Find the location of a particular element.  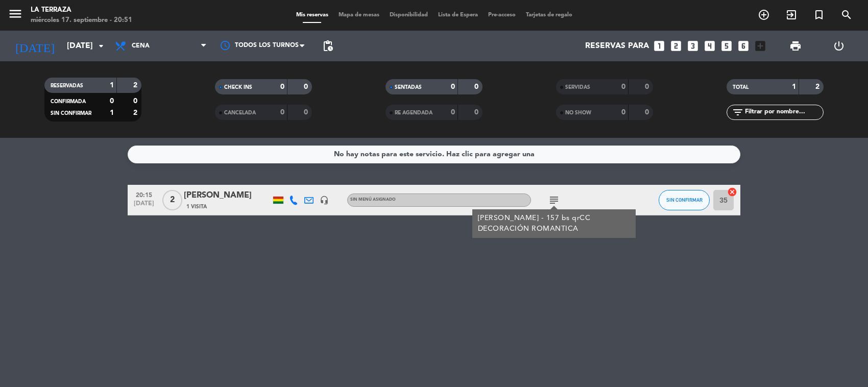

span: SENTADAS is located at coordinates (408, 87).